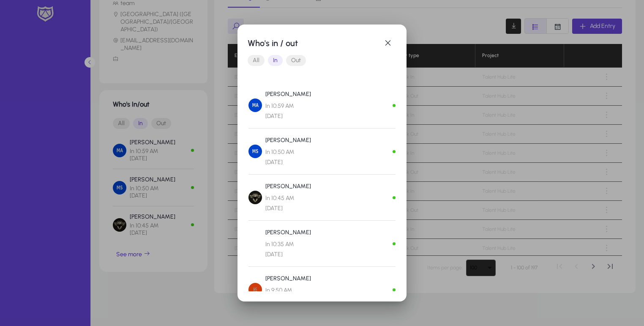 The height and width of the screenshot is (326, 644). I want to click on img: mahmoud srour, so click(255, 152).